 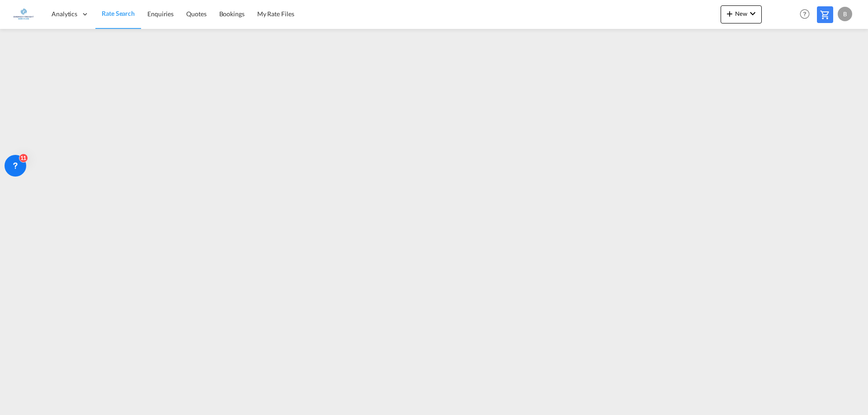 What do you see at coordinates (276, 14) in the screenshot?
I see `span: My Rate Files` at bounding box center [276, 14].